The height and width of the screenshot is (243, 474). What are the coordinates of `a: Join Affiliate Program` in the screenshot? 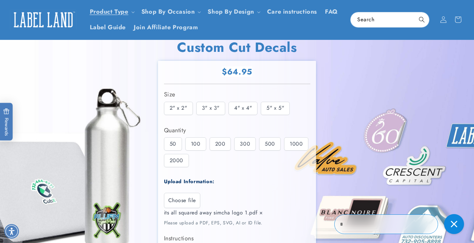 It's located at (166, 27).